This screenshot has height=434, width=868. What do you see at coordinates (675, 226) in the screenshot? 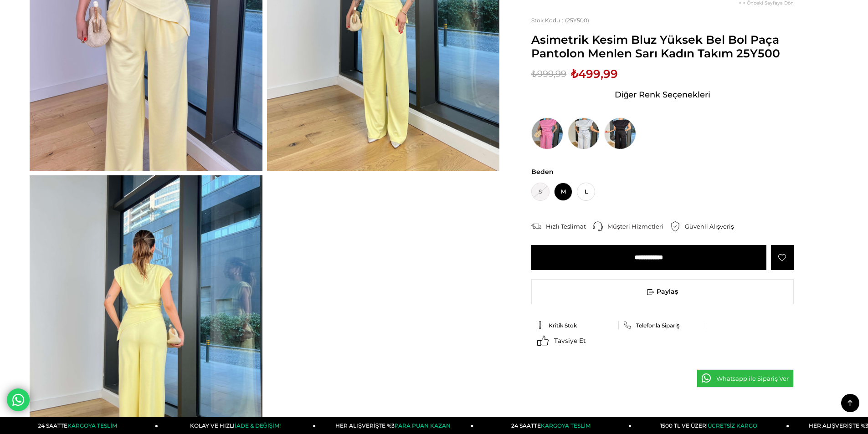
I see `img: security.png` at bounding box center [675, 226].